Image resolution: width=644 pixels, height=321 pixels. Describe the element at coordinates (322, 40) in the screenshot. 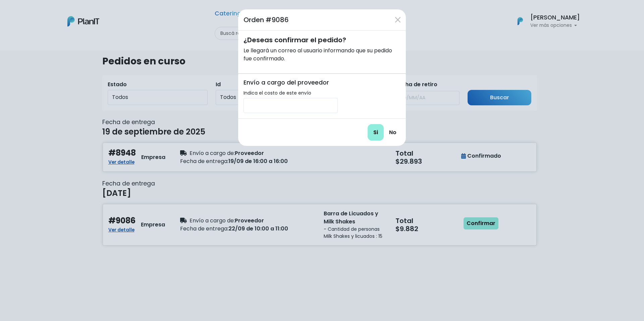

I see `h5: ¿Deseas confirmar el pedido?` at that location.